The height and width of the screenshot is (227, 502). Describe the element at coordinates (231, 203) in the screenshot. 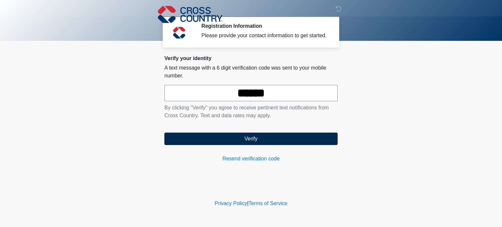

I see `a: Privacy Policy` at that location.